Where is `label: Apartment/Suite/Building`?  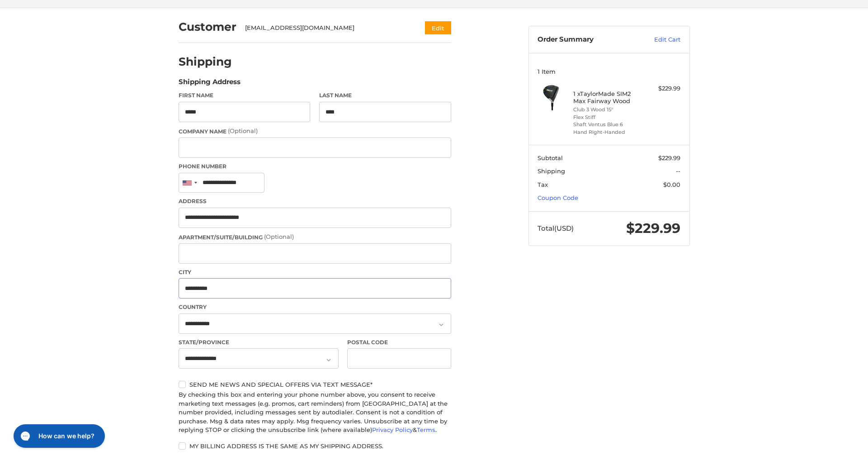
label: Apartment/Suite/Building is located at coordinates (315, 237).